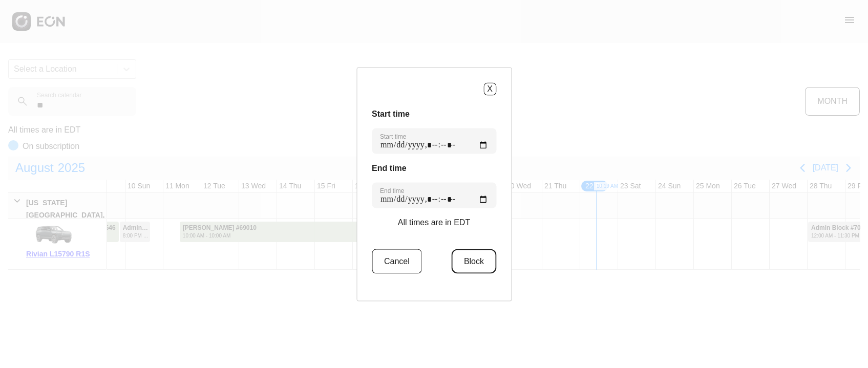 The image size is (868, 368). Describe the element at coordinates (393, 136) in the screenshot. I see `label: Start time` at that location.